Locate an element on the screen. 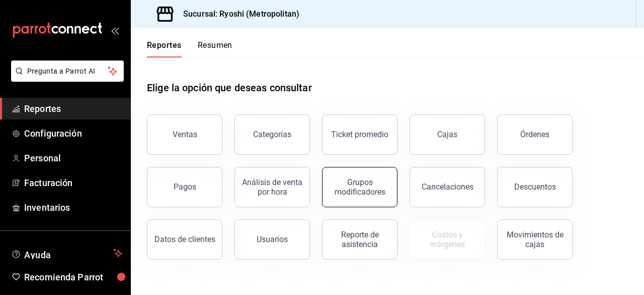 This screenshot has height=295, width=644. button: Cajas is located at coordinates (447, 135).